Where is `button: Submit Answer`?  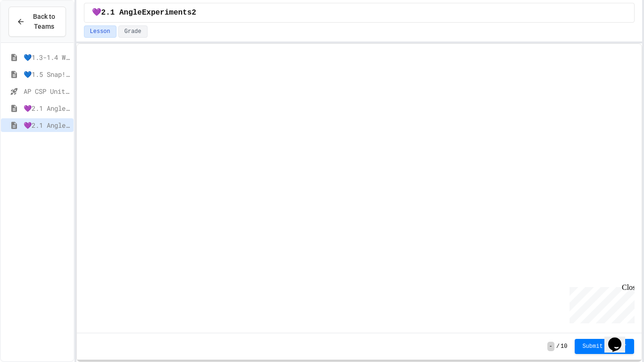 button: Submit Answer is located at coordinates (605, 347).